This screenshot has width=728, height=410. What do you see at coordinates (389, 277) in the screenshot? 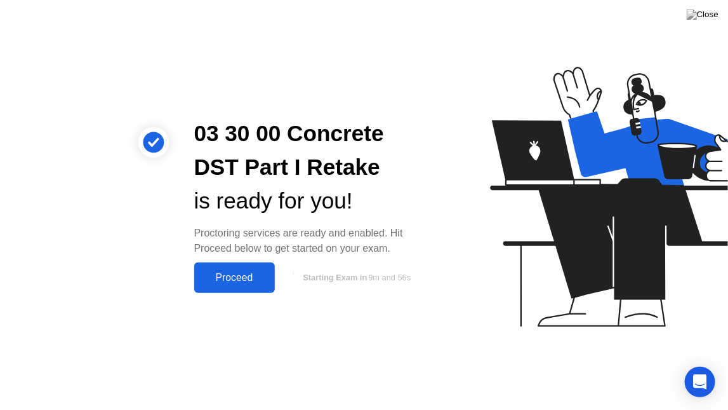
I see `span: 9m and 56s` at bounding box center [389, 277].